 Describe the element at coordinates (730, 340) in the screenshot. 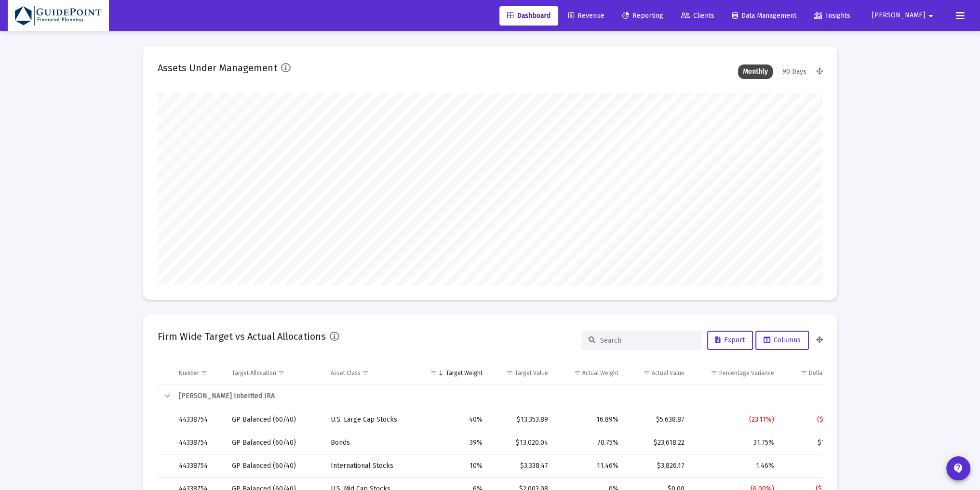

I see `span: Export` at that location.